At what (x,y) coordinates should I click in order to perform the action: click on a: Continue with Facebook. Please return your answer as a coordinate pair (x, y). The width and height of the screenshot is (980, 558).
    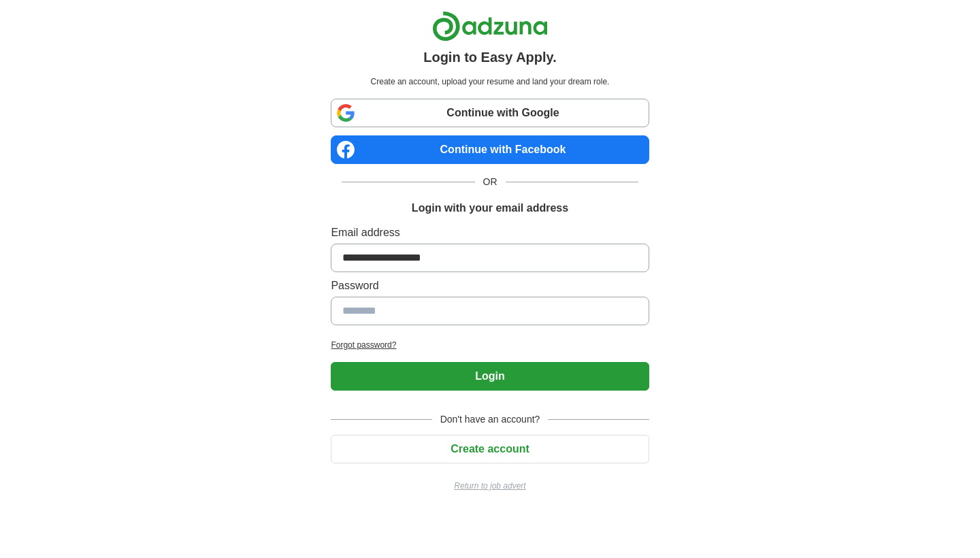
    Looking at the image, I should click on (489, 150).